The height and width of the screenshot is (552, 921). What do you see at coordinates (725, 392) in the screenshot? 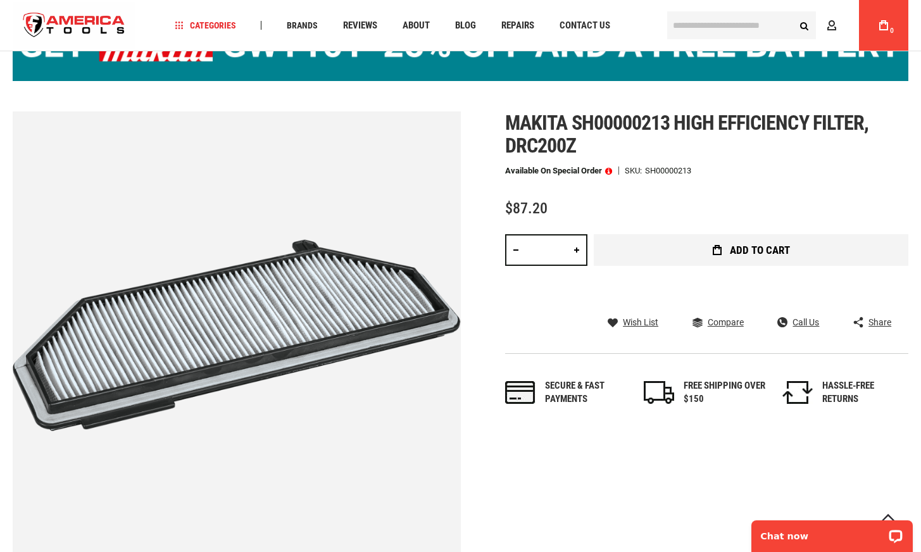
I see `div: FREE SHIPPING OVER $150` at bounding box center [725, 392].